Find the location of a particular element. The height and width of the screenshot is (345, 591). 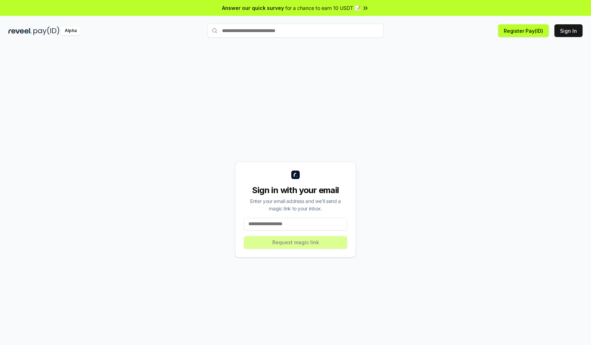

img: reveel_dark is located at coordinates (20, 31).